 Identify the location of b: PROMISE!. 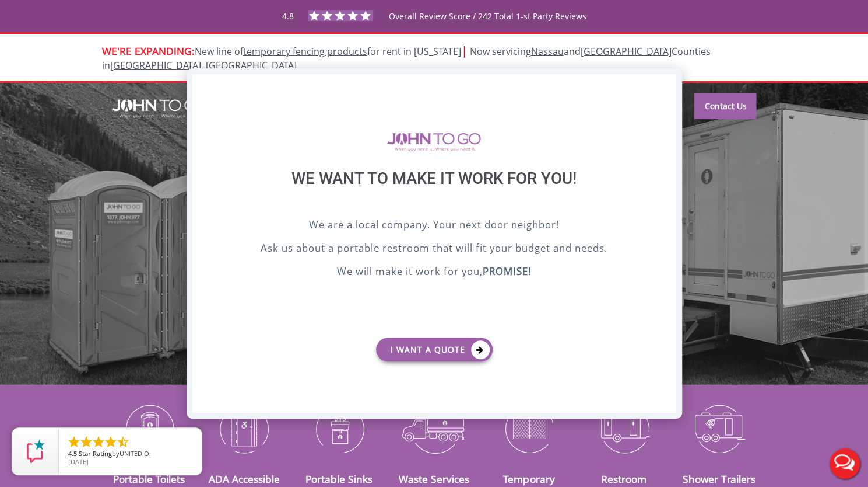
(507, 271).